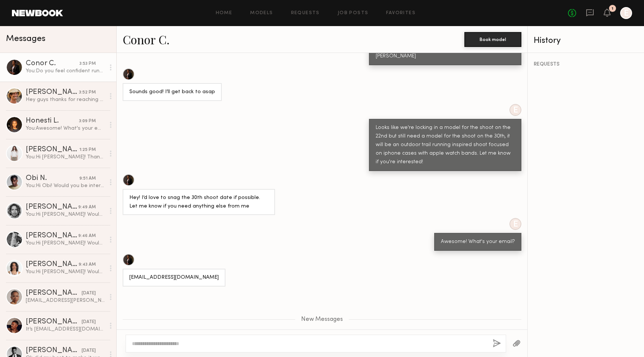  I want to click on div: 3:09 PM, so click(87, 121).